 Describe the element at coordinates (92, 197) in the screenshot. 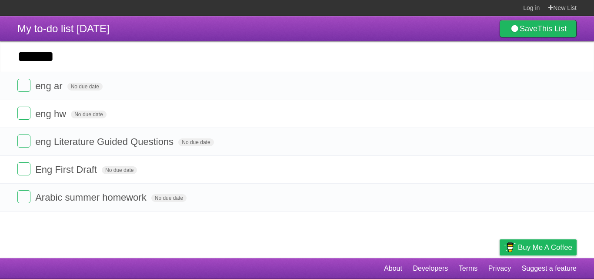

I see `span: Arabic summer homework` at that location.